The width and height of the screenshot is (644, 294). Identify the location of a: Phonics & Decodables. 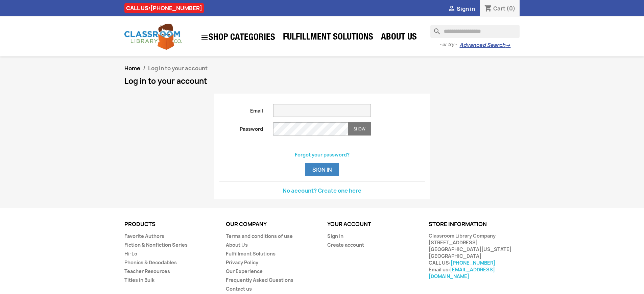
(151, 262).